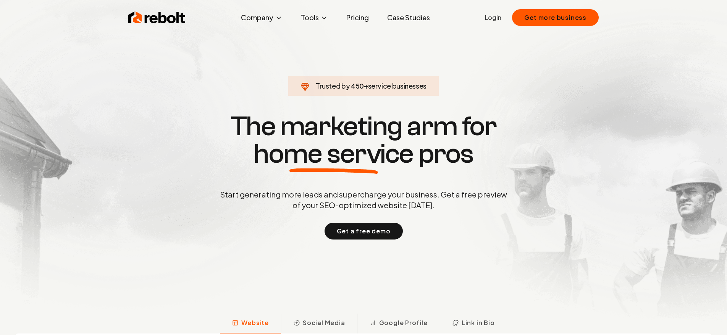 The image size is (727, 335). Describe the element at coordinates (364, 200) in the screenshot. I see `p: Start generating more leads and supercharge your business. Get a free preview of your SEO-optimiz...` at that location.